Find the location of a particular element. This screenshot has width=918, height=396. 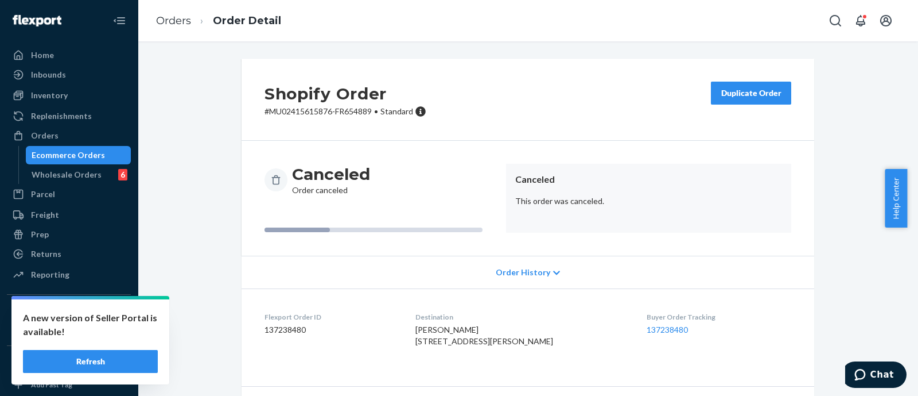

a: Inbounds is located at coordinates (69, 75).